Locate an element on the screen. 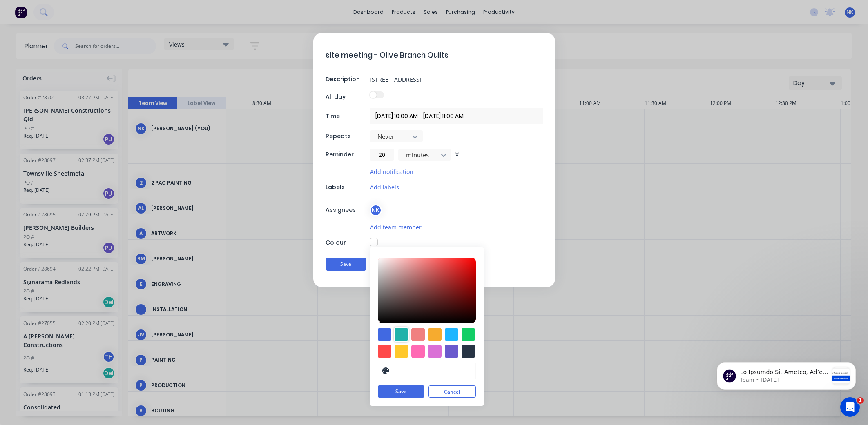  button: Cancel is located at coordinates (452, 391).